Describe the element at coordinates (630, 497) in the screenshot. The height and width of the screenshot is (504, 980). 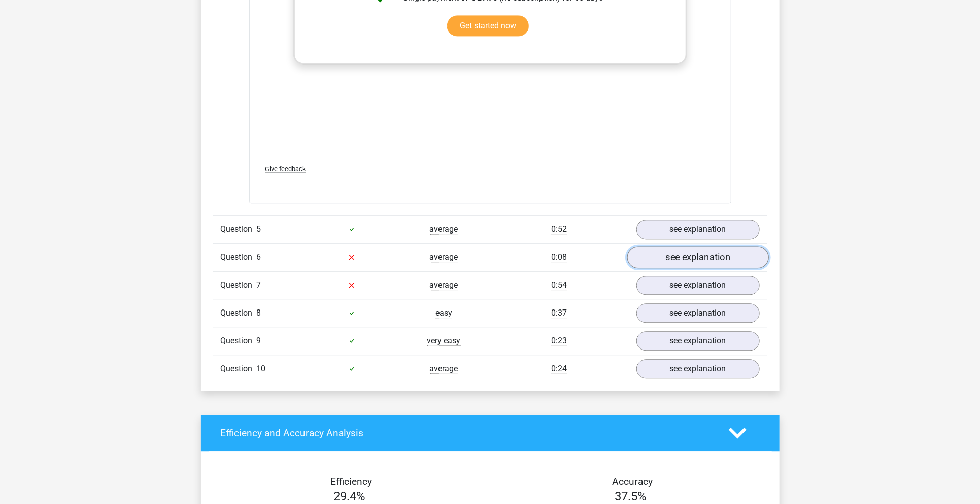
I see `span: 37.5%` at that location.